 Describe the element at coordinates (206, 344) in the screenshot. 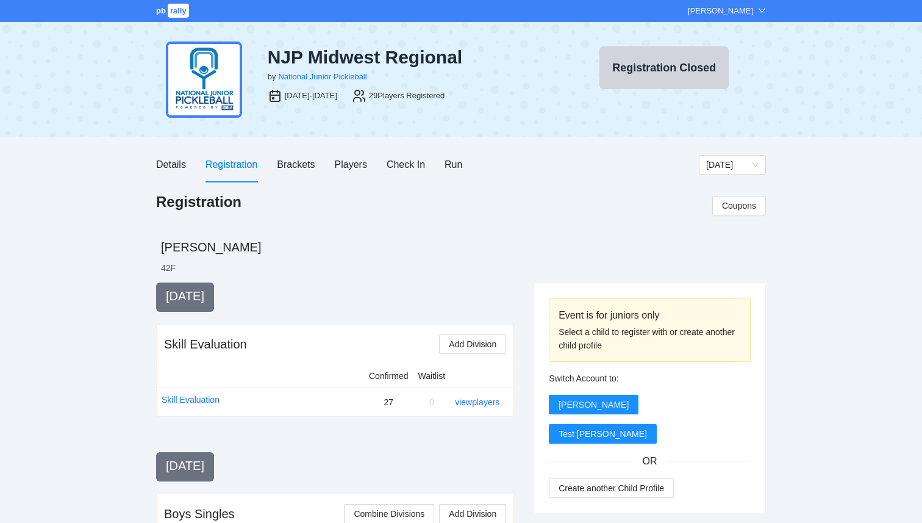

I see `div: Skill Evaluation` at that location.